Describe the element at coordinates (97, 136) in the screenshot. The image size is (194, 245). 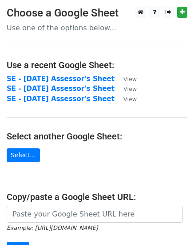
I see `h4: Select another Google Sheet:` at that location.